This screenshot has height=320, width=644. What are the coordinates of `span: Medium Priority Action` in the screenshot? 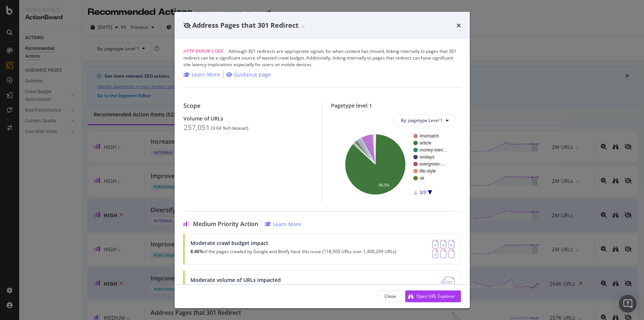 It's located at (226, 224).